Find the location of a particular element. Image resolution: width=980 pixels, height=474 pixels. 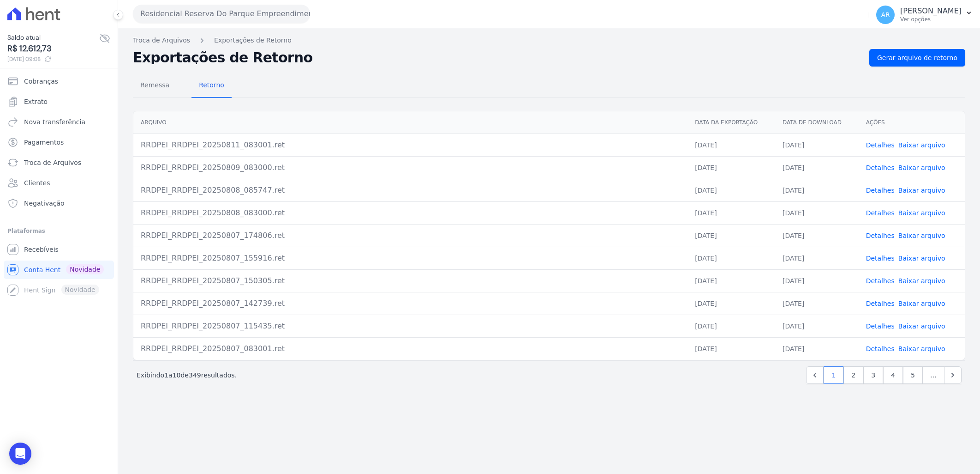

a: 5 is located at coordinates (913, 375).